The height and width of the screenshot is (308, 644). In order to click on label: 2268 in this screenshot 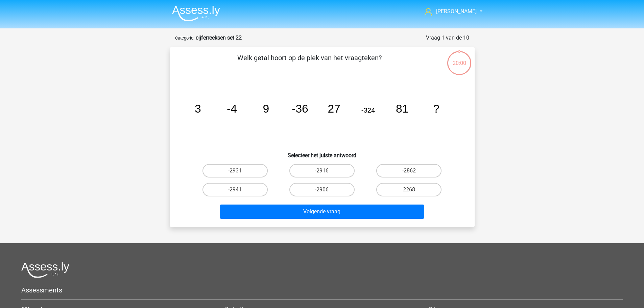, I will do `click(409, 190)`.